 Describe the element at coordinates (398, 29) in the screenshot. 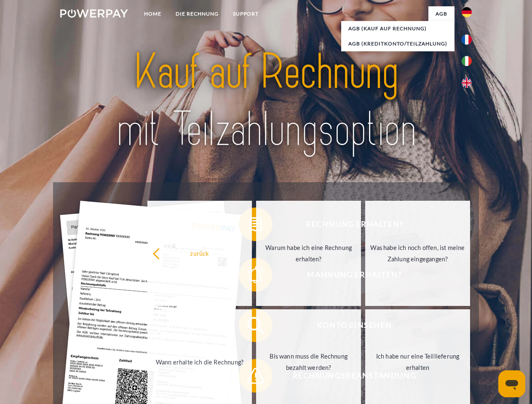

I see `a: AGB (Kauf auf Rechnung)` at that location.